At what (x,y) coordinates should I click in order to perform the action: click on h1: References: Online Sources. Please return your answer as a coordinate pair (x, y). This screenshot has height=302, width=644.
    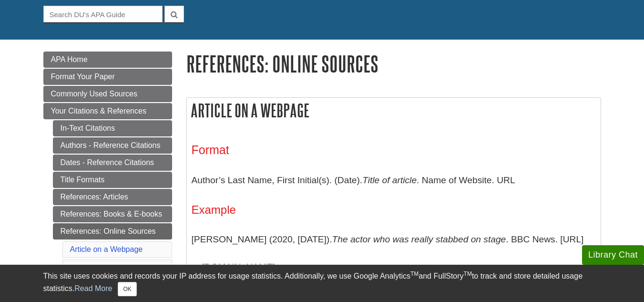
    Looking at the image, I should click on (393, 63).